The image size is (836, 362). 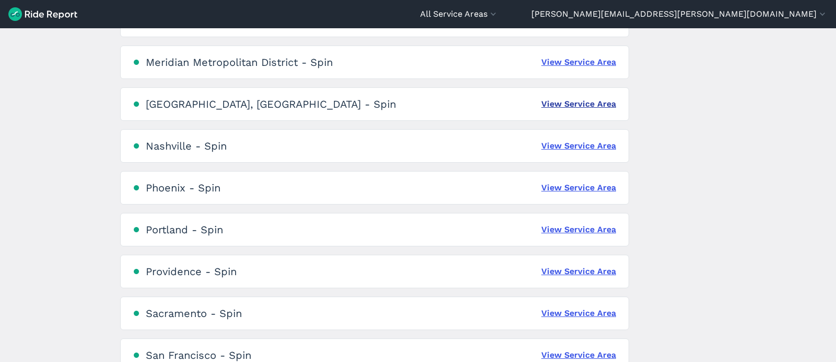 I want to click on img: Ride Report, so click(x=43, y=14).